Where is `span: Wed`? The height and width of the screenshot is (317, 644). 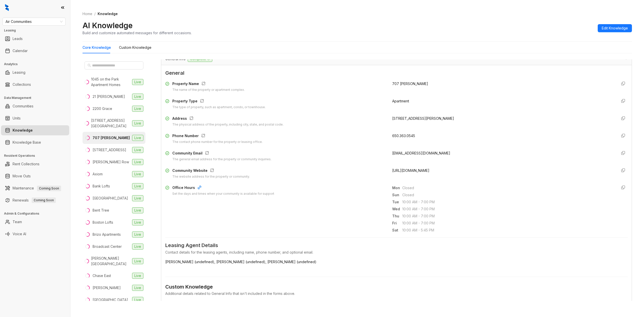
span: Wed is located at coordinates (397, 209).